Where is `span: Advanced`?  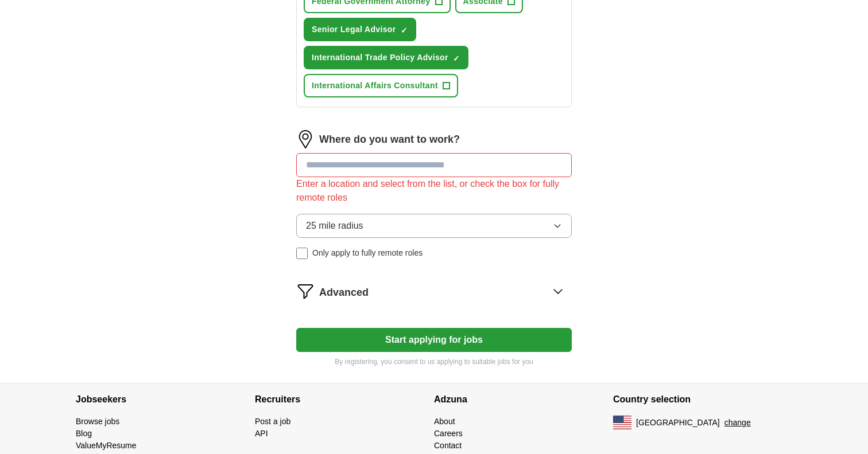
span: Advanced is located at coordinates (344, 293).